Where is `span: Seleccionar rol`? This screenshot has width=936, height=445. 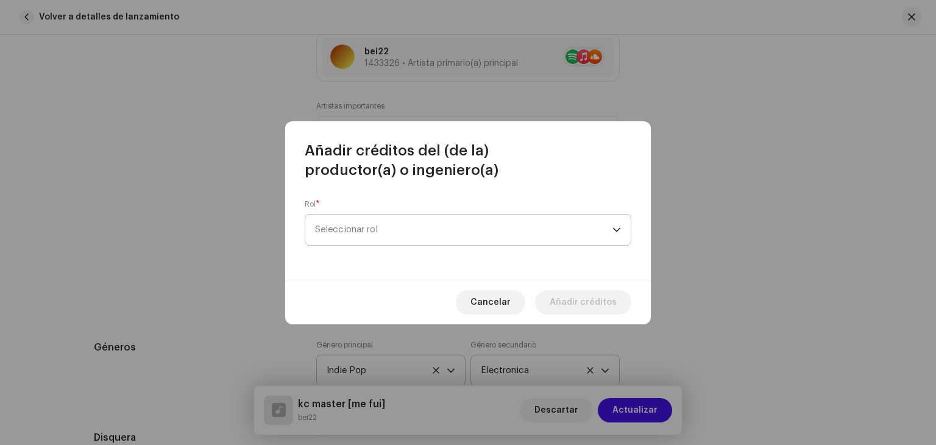
span: Seleccionar rol is located at coordinates (464, 230).